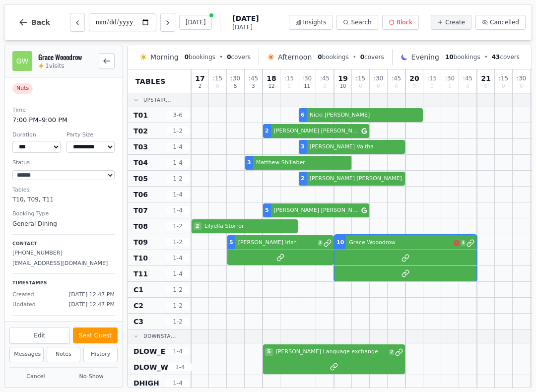 The width and height of the screenshot is (536, 392). What do you see at coordinates (150, 351) in the screenshot?
I see `span: DLOW_E` at bounding box center [150, 351].